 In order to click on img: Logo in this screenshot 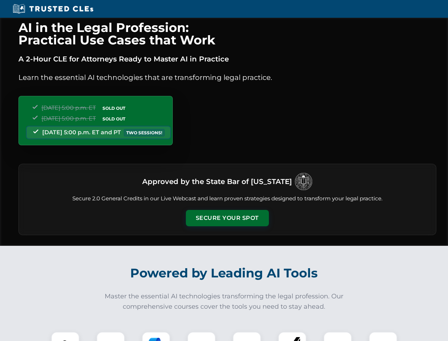, I will do `click(304, 181)`.